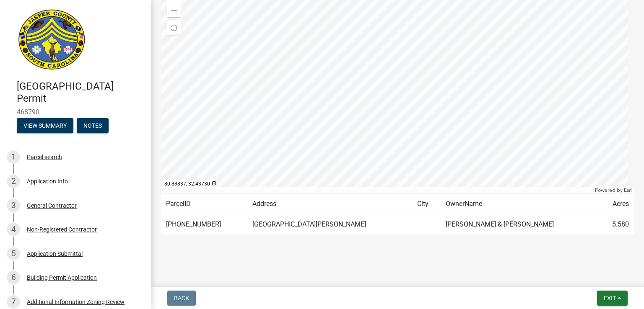 The width and height of the screenshot is (644, 309). Describe the element at coordinates (182, 298) in the screenshot. I see `span: Back` at that location.